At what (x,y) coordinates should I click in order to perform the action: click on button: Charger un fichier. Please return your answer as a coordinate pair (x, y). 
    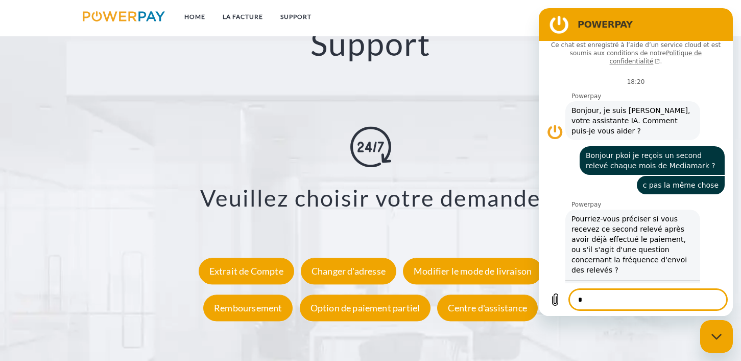
    Looking at the image, I should click on (16, 291).